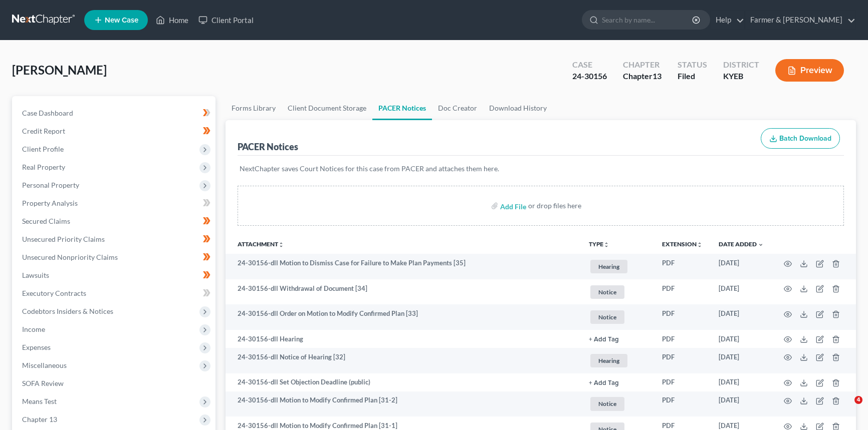 Image resolution: width=868 pixels, height=430 pixels. I want to click on a: Case Dashboard, so click(114, 113).